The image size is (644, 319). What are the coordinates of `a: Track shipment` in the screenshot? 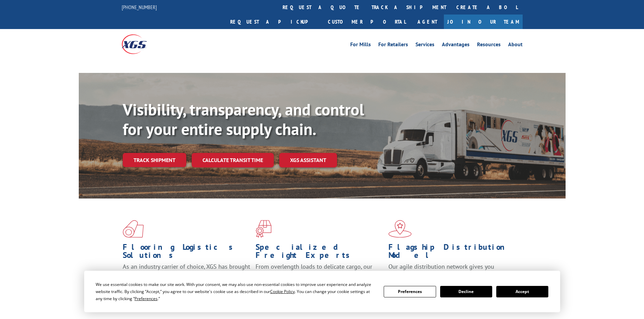 It's located at (154, 160).